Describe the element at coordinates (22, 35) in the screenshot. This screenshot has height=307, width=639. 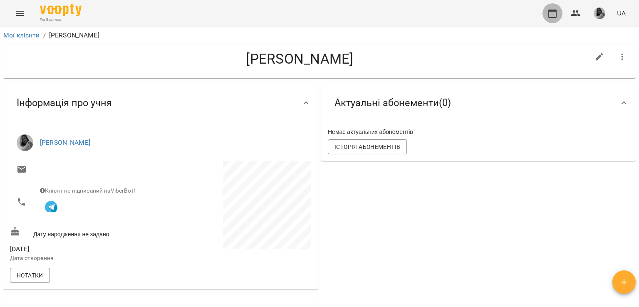
I see `a: Мої клієнти` at that location.